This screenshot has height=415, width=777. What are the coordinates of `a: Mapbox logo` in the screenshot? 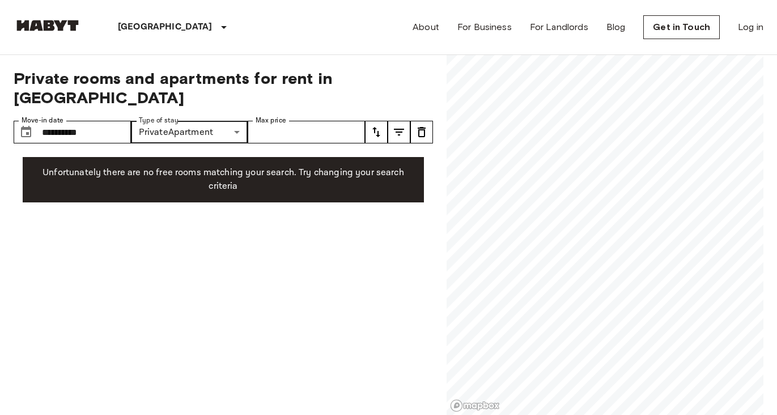 It's located at (475, 405).